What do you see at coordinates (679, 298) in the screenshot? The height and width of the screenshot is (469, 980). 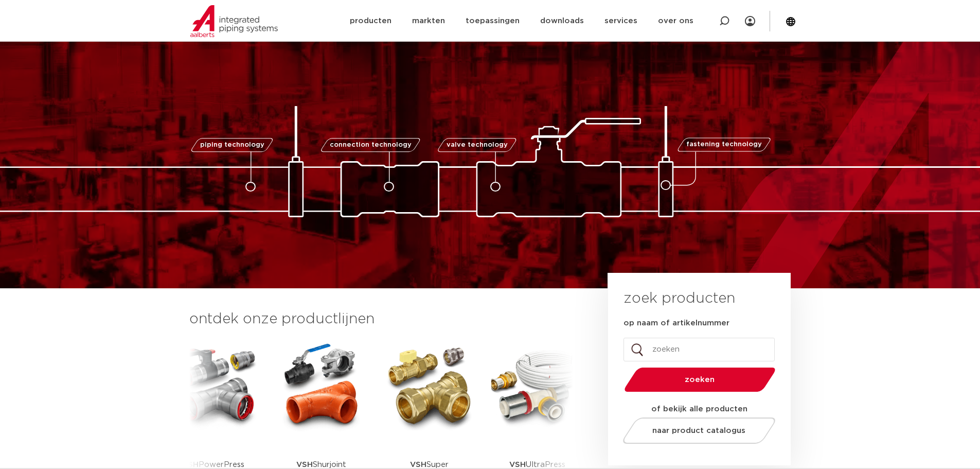 I see `h3: zoek producten` at bounding box center [679, 298].